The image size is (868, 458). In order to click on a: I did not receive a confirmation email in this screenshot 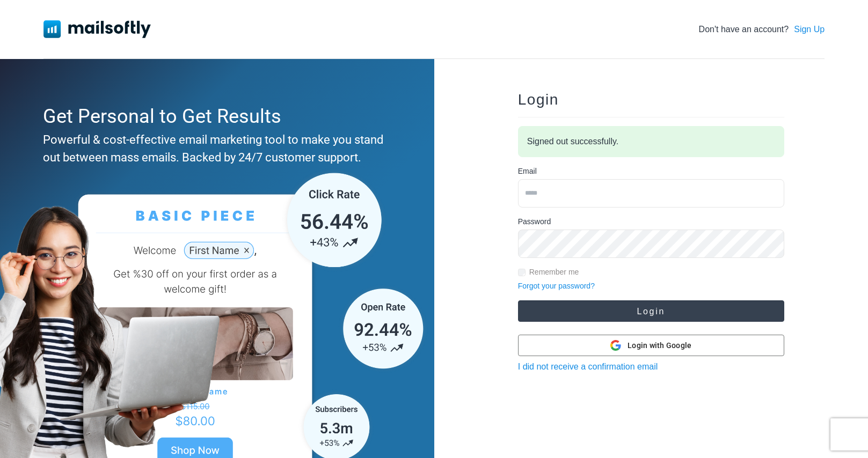, I will do `click(588, 366)`.